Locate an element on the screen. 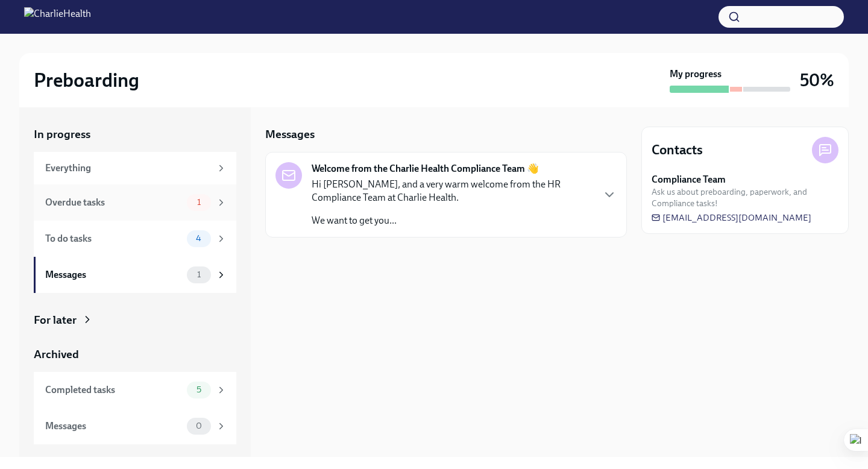 The height and width of the screenshot is (469, 868). div: Archived is located at coordinates (135, 355).